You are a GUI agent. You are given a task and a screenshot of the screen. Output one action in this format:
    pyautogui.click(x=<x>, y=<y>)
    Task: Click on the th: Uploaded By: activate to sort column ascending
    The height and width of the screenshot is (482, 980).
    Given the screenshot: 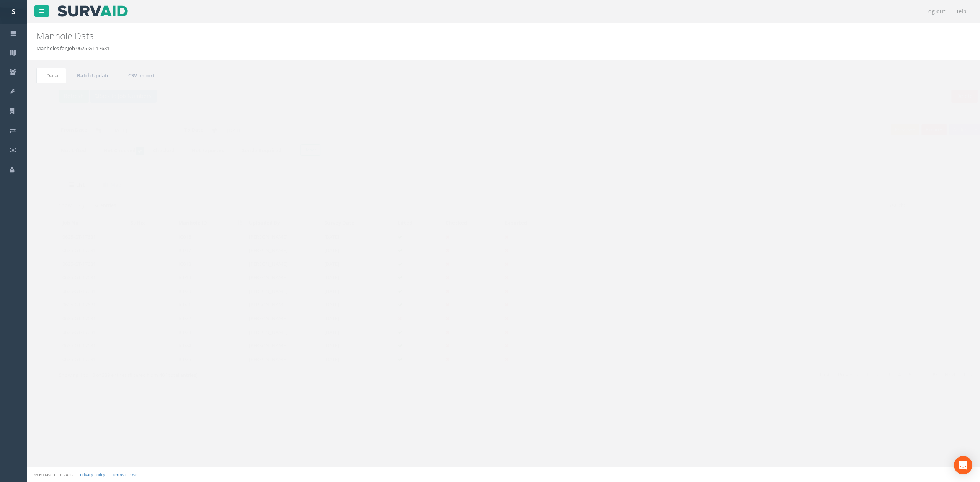 What is the action you would take?
    pyautogui.click(x=269, y=223)
    